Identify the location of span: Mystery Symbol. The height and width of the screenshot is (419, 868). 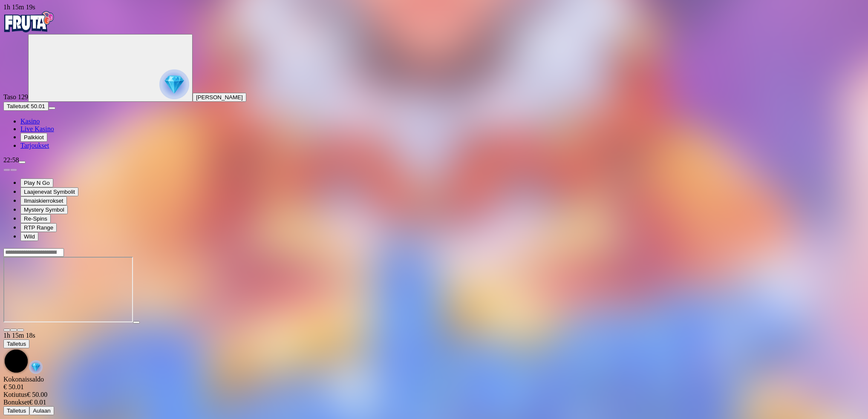
(44, 210).